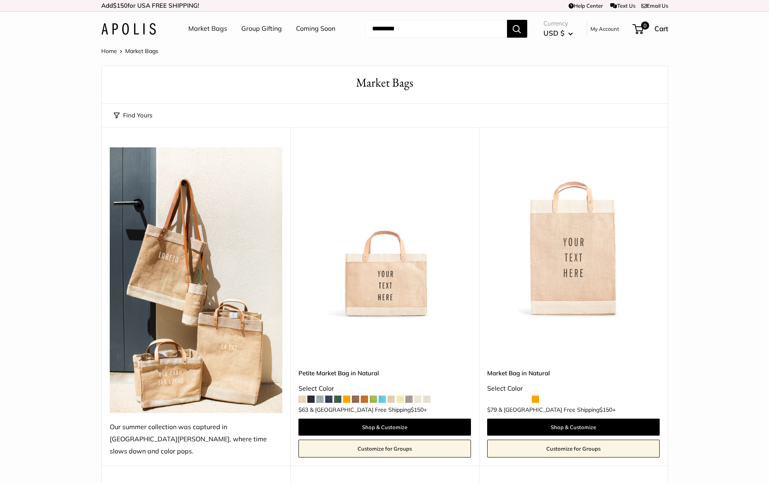  I want to click on span: Market Bags, so click(142, 51).